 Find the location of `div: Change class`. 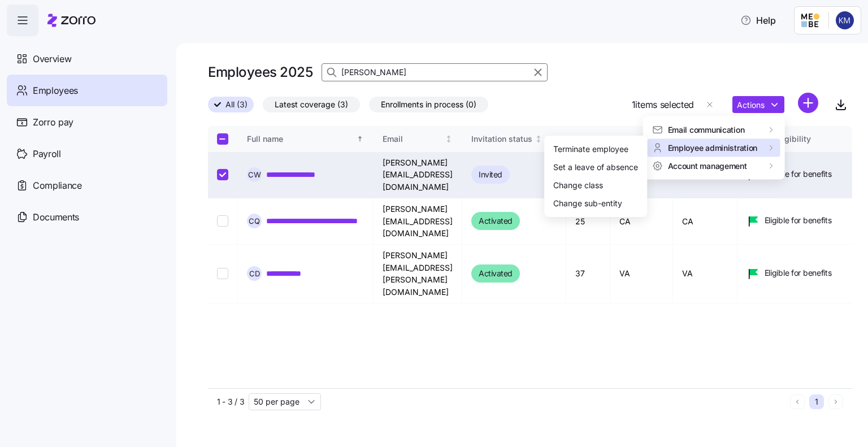

div: Change class is located at coordinates (579, 185).